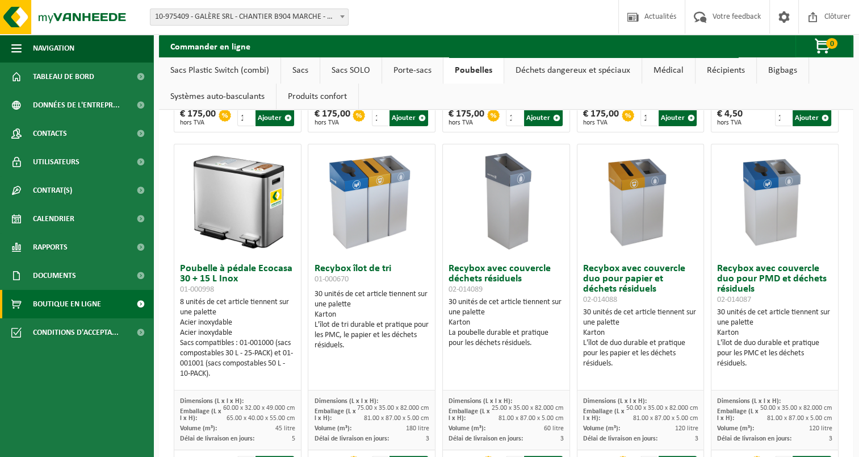 The width and height of the screenshot is (859, 457). Describe the element at coordinates (56, 162) in the screenshot. I see `span: Utilisateurs` at that location.